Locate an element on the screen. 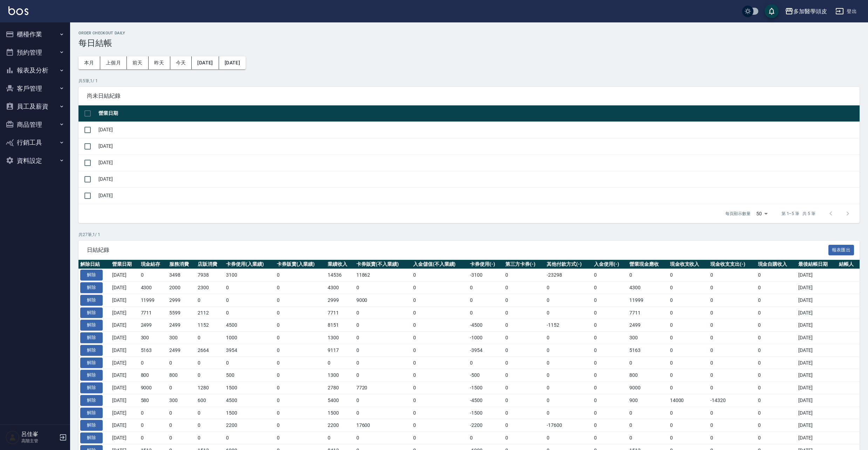 The image size is (868, 450). div: 50 is located at coordinates (762, 214).